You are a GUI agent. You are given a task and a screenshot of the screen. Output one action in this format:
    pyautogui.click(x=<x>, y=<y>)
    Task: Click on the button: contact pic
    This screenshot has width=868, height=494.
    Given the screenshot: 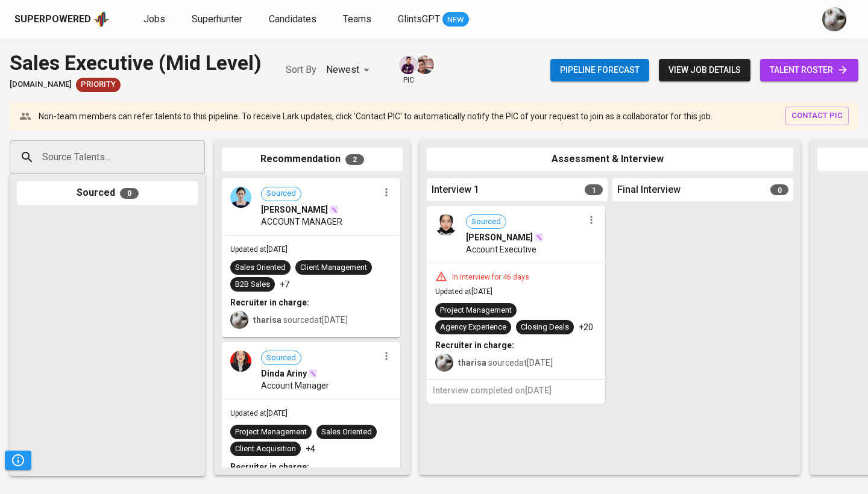 What is the action you would take?
    pyautogui.click(x=817, y=116)
    